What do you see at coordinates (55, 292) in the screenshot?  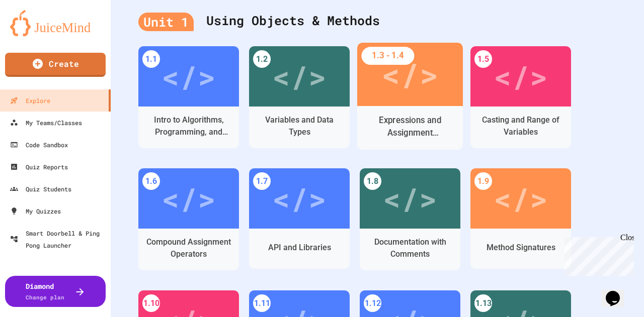 I see `button: DiamondChange plan` at bounding box center [55, 292].